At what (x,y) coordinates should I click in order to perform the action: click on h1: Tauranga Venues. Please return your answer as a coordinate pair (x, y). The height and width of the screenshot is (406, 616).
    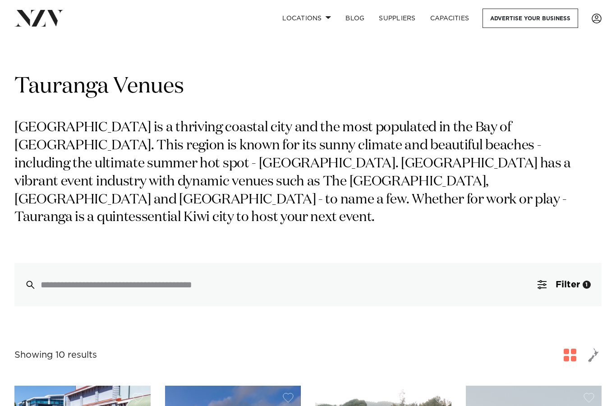
    Looking at the image, I should click on (308, 87).